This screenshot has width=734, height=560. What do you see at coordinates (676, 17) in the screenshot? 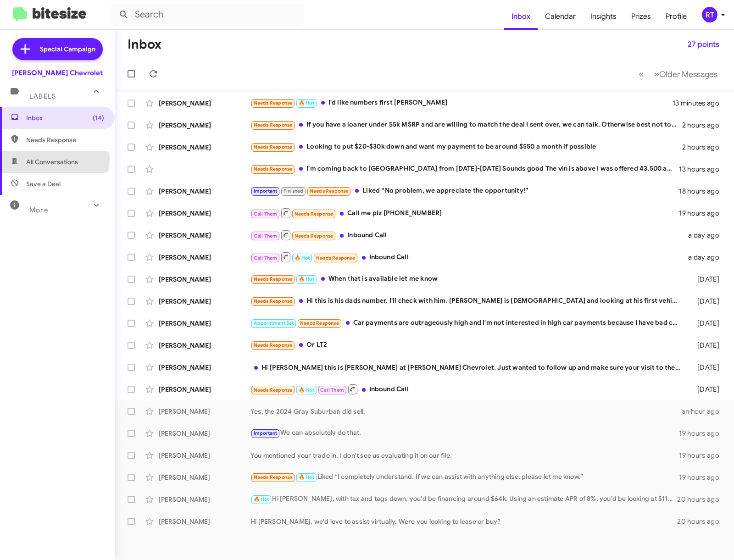
I see `span: Profile` at bounding box center [676, 17].